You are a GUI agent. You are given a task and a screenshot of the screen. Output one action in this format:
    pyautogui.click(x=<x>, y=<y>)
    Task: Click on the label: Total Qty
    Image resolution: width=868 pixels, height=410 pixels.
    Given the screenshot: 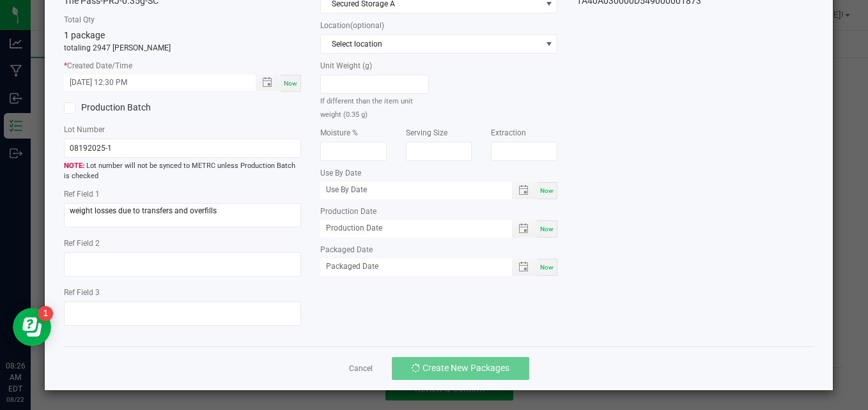 What is the action you would take?
    pyautogui.click(x=182, y=20)
    